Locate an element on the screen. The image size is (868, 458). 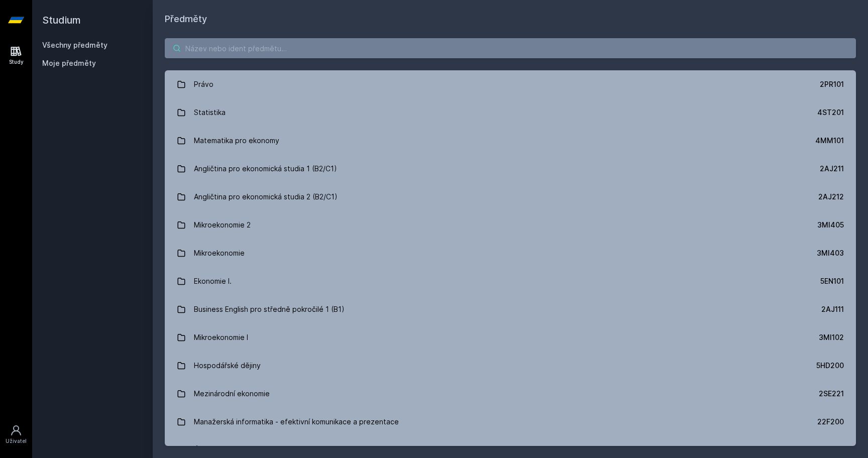
a: Manažerská informatika - efektivní komunikace a prezentace 22F200 is located at coordinates (511, 422).